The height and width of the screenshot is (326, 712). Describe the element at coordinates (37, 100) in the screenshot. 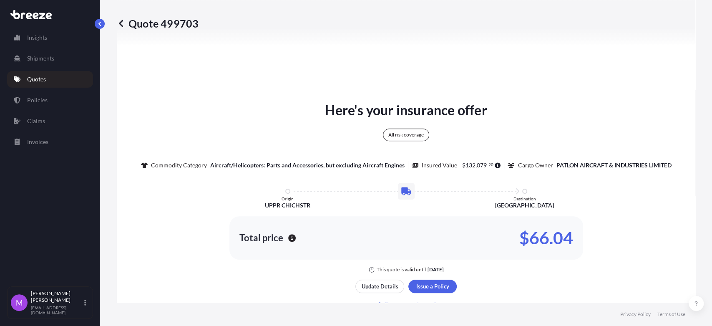

I see `p: Policies` at that location.